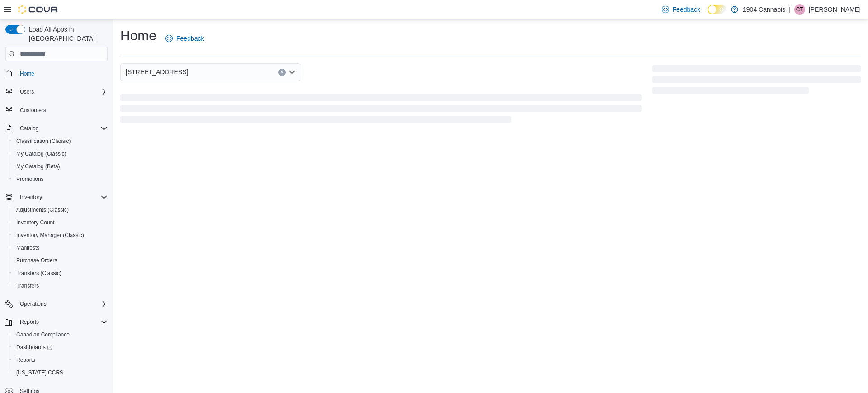 The height and width of the screenshot is (393, 868). Describe the element at coordinates (28, 286) in the screenshot. I see `a: Transfers` at that location.